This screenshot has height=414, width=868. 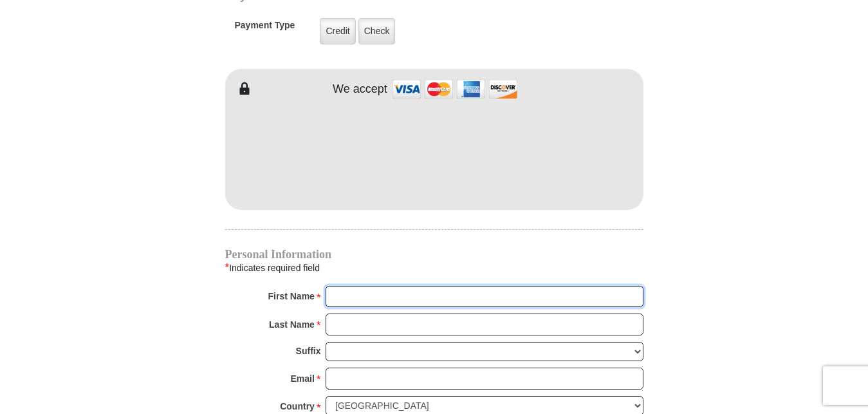 What do you see at coordinates (302, 378) in the screenshot?
I see `strong: Email` at bounding box center [302, 378].